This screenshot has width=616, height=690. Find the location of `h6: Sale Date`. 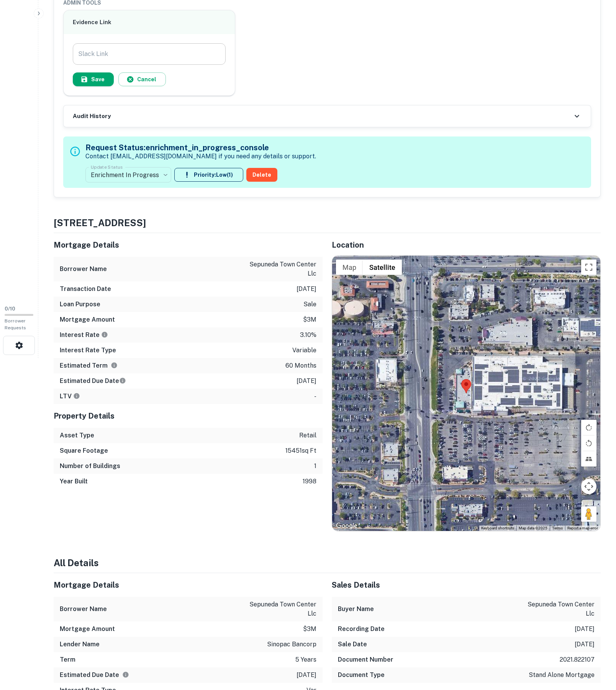

h6: Sale Date is located at coordinates (352, 644).